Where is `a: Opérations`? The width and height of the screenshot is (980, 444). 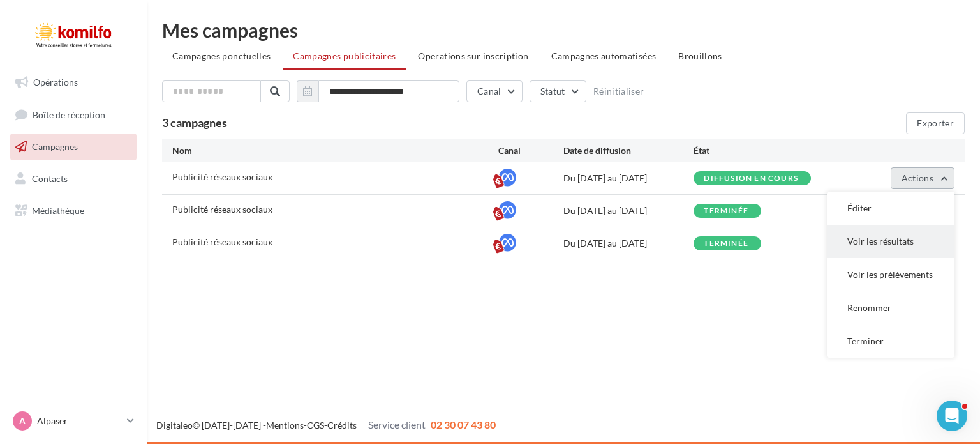 a: Opérations is located at coordinates (73, 82).